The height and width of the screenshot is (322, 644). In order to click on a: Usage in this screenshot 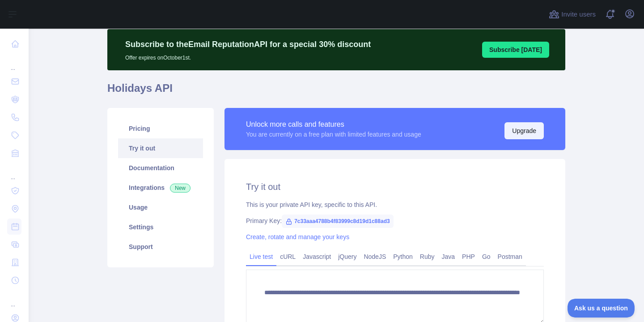, I will do `click(160, 208)`.